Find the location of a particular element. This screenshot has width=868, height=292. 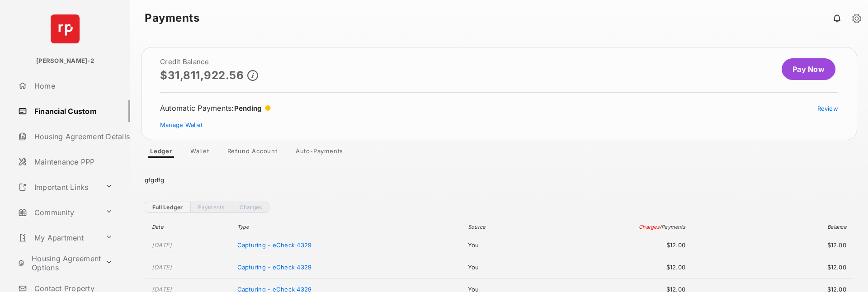

a: Maintenance PPP is located at coordinates (72, 162).